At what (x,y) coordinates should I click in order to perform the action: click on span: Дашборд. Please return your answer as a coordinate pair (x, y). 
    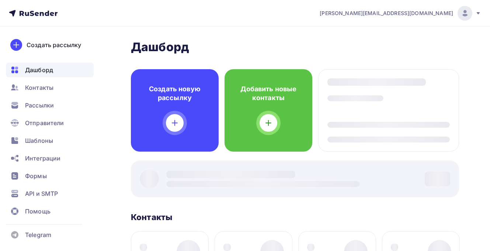
    Looking at the image, I should click on (39, 70).